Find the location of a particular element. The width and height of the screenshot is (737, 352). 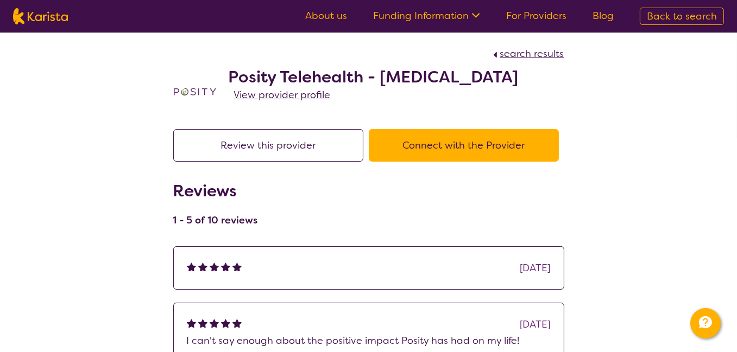

a: Review this provider is located at coordinates (271, 145).